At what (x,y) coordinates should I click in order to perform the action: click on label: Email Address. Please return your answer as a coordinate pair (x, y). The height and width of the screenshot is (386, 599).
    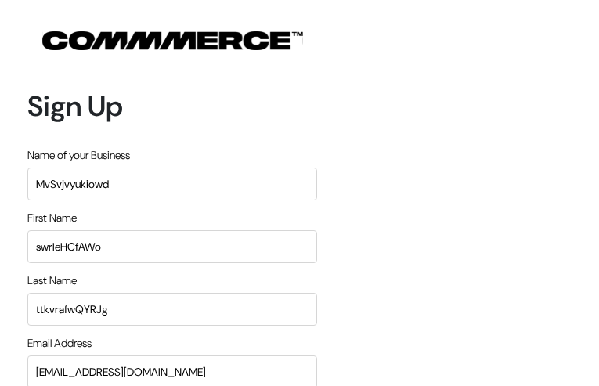
    Looking at the image, I should click on (60, 343).